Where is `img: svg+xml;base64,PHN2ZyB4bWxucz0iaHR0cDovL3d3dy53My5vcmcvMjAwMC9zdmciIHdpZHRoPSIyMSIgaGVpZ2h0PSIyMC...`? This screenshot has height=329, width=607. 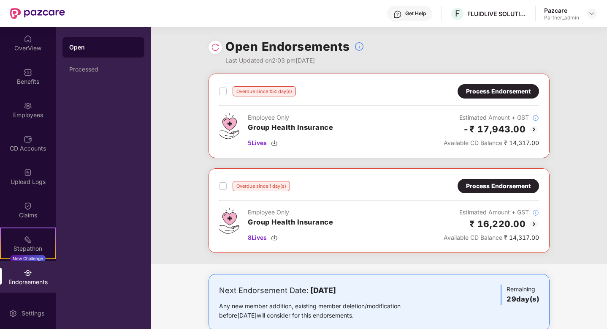 img: svg+xml;base64,PHN2ZyB4bWxucz0iaHR0cDovL3d3dy53My5vcmcvMjAwMC9zdmciIHdpZHRoPSIyMSIgaGVpZ2h0PSIyMC... is located at coordinates (28, 239).